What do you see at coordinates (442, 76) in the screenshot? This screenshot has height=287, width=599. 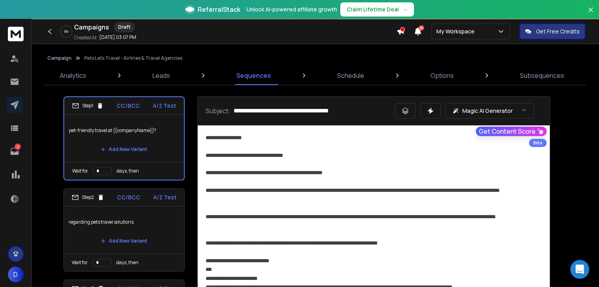 I see `a: Options` at bounding box center [442, 76].